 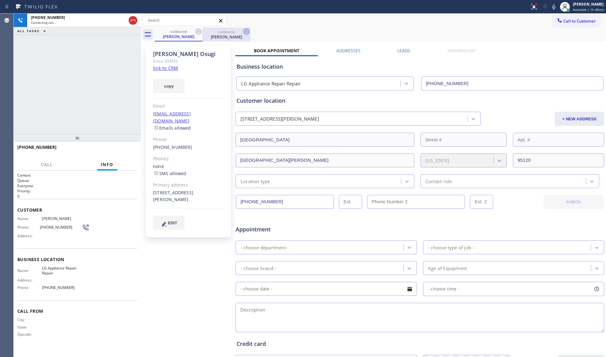 What do you see at coordinates (416, 201) in the screenshot?
I see `input: Phone Number 2` at bounding box center [416, 201].